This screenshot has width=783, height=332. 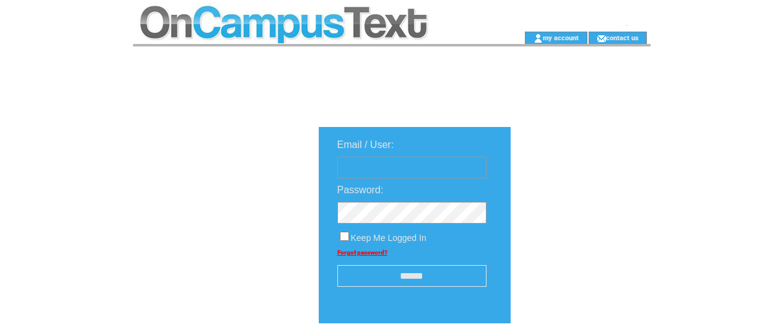 I want to click on img: account_icon.gif;jsessionid=0C694A53A852223FDD0E644E76F7B627, so click(x=538, y=38).